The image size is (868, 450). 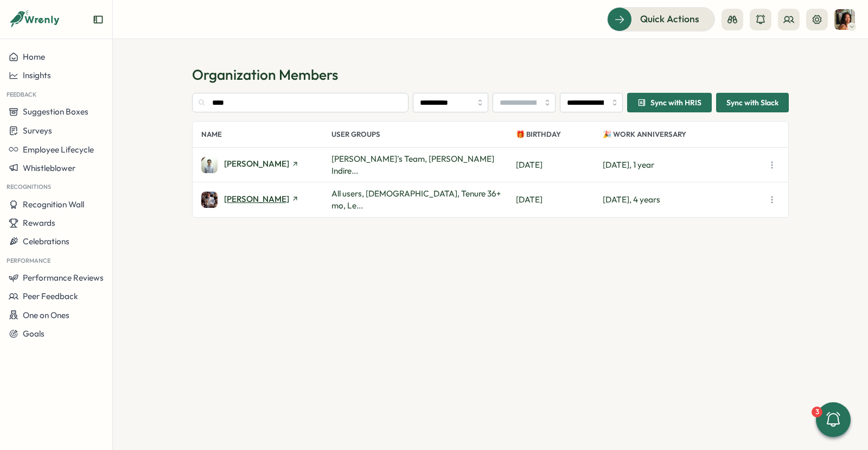 I want to click on span: Surveys, so click(x=38, y=130).